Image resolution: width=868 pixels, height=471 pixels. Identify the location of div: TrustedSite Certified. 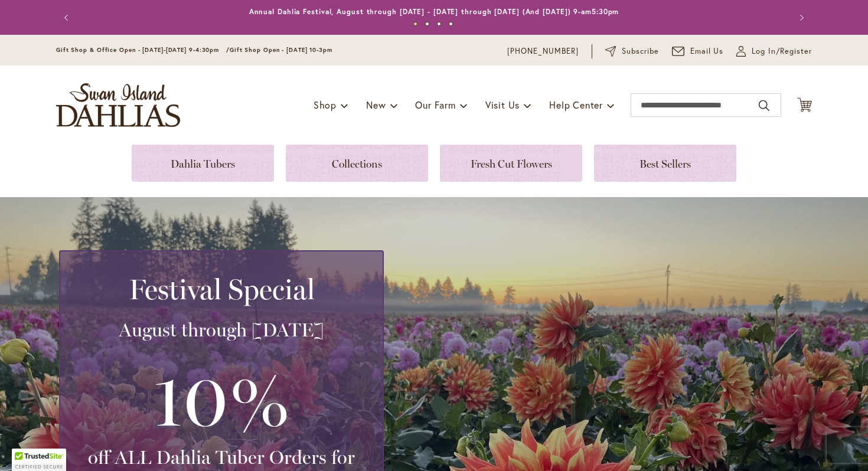
(39, 460).